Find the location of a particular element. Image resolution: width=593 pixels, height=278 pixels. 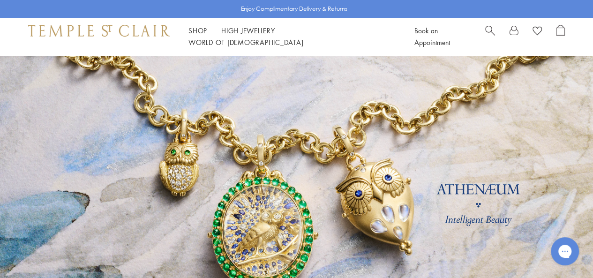

p: Enjoy Complimentary Delivery & Returns is located at coordinates (294, 9).